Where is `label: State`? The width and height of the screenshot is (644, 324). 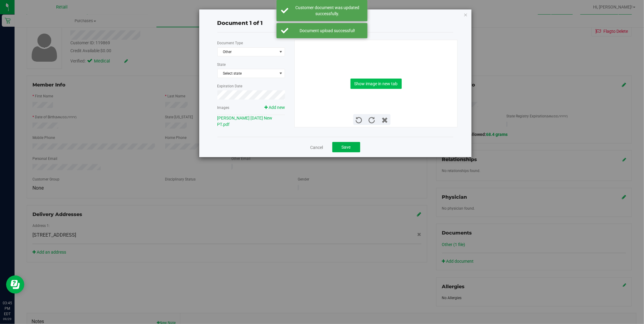
label: State is located at coordinates (222, 65).